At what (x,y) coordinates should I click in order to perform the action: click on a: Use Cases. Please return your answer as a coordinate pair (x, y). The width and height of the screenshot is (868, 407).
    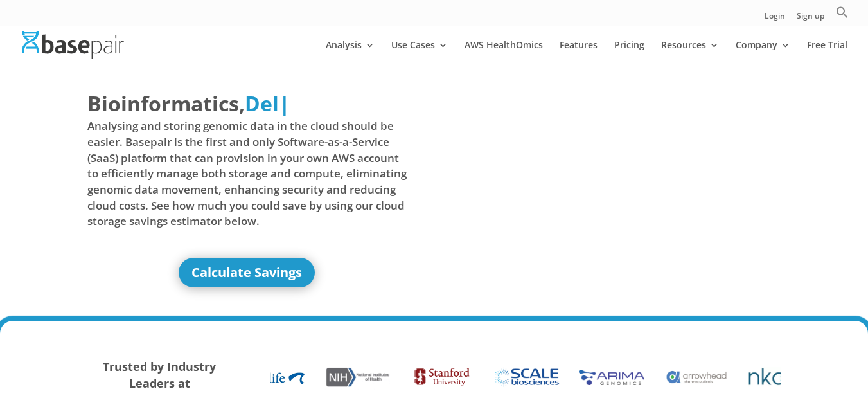
    Looking at the image, I should click on (420, 55).